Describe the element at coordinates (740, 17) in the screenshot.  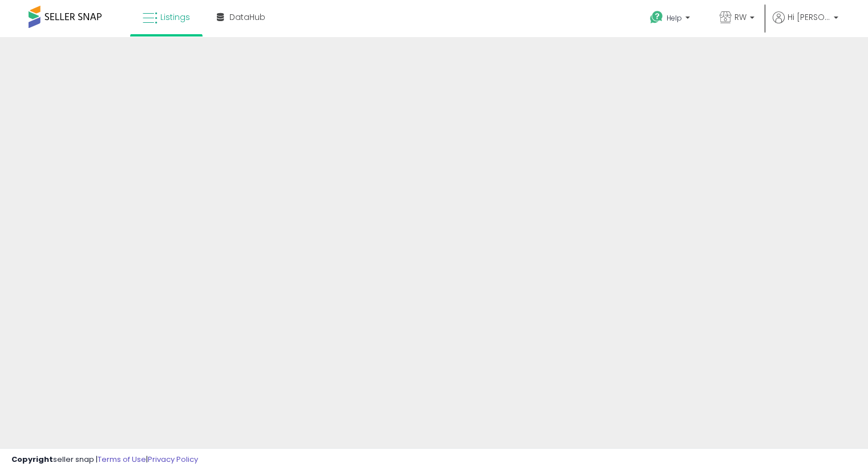
I see `span: RW` at that location.